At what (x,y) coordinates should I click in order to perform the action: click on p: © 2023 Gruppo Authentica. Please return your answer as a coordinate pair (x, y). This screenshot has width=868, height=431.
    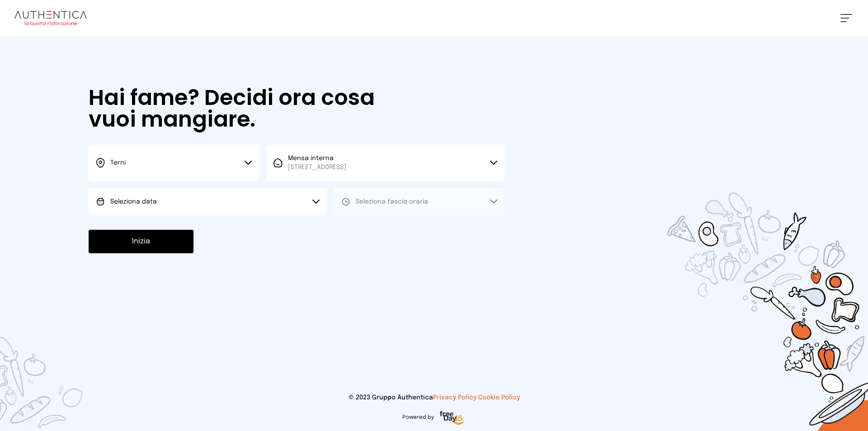
    Looking at the image, I should click on (434, 397).